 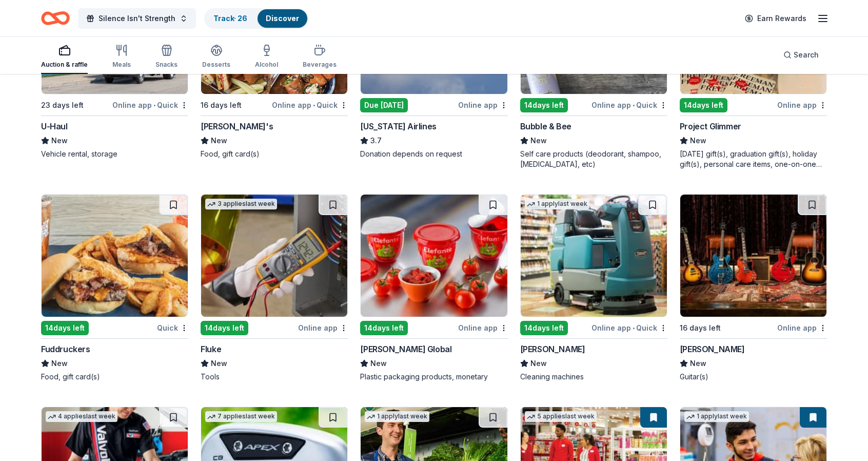 What do you see at coordinates (319, 65) in the screenshot?
I see `div: Beverages` at bounding box center [319, 65].